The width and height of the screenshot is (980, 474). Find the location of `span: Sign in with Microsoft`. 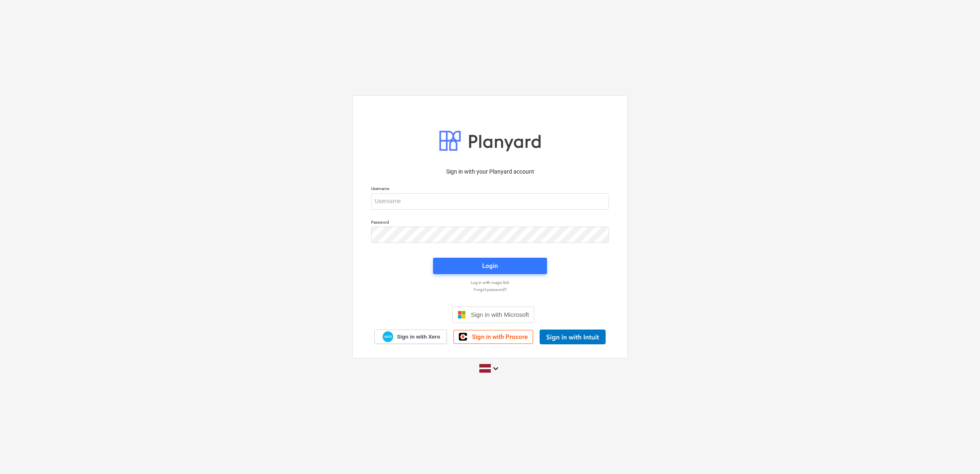

span: Sign in with Microsoft is located at coordinates (499, 314).